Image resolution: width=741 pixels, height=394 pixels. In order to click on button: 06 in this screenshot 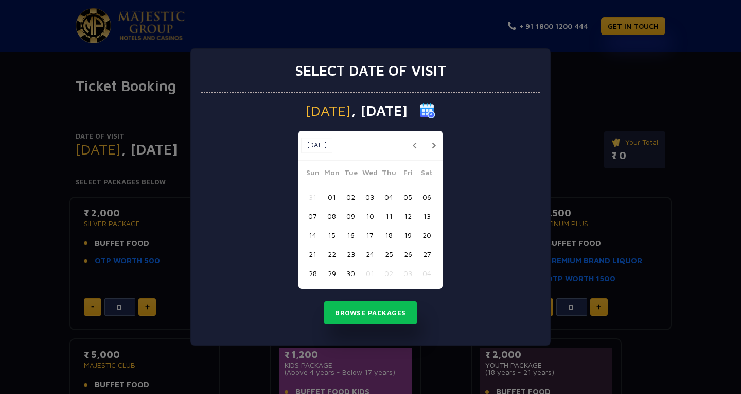, I will do `click(427, 197)`.